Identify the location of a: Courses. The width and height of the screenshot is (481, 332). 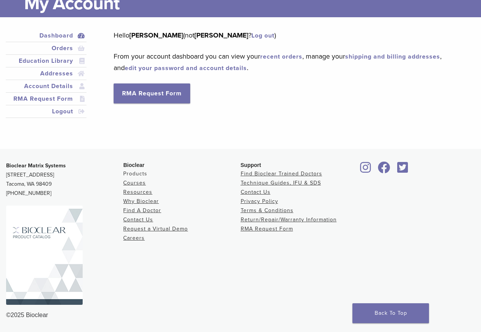
(134, 183).